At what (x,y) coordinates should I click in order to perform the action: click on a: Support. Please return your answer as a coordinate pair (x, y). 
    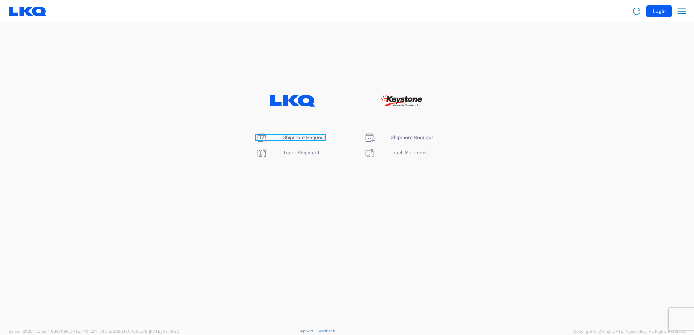
    Looking at the image, I should click on (308, 331).